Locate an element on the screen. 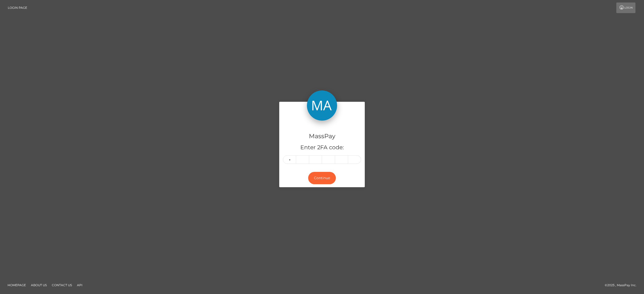  a: Homepage is located at coordinates (17, 285).